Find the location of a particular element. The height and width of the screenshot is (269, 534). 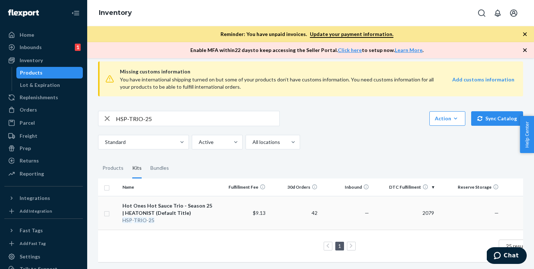

a: Lot & Expiration is located at coordinates (50, 85).